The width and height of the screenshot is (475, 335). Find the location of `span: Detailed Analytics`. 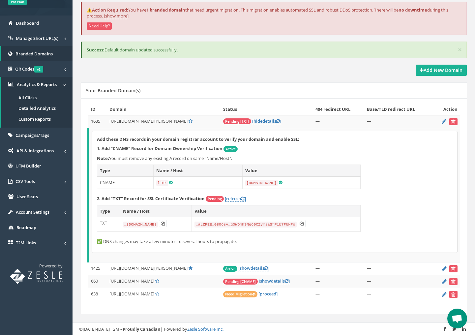

span: Detailed Analytics is located at coordinates (37, 108).